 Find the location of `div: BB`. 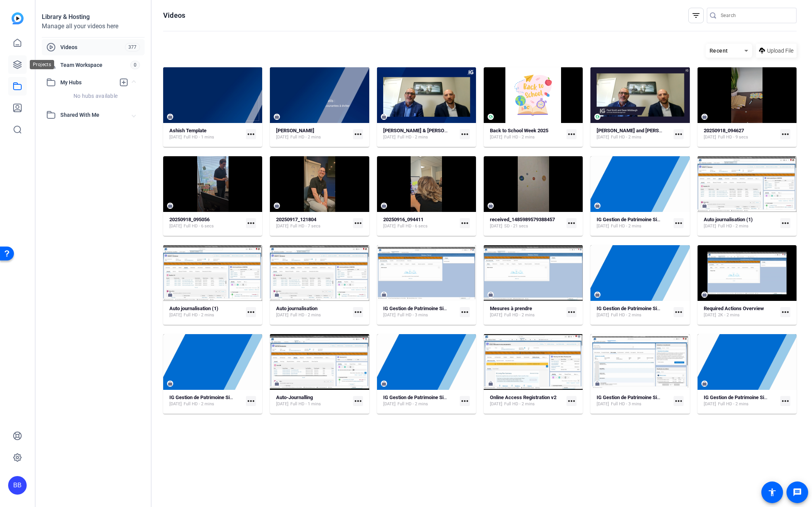

div: BB is located at coordinates (18, 486).